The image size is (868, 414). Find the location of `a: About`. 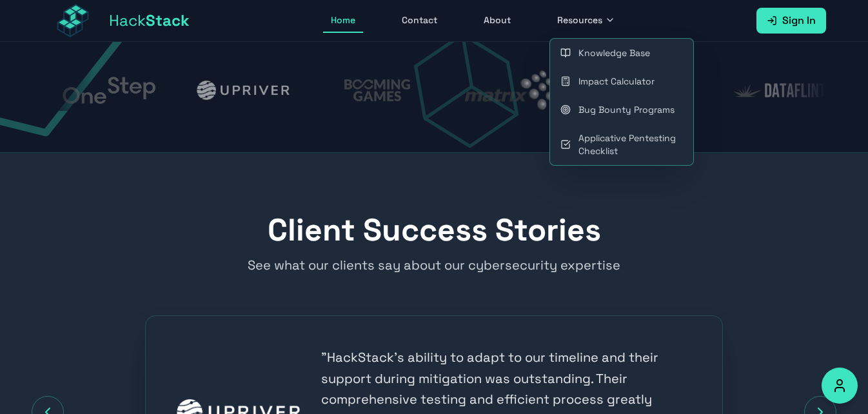

a: About is located at coordinates (497, 20).